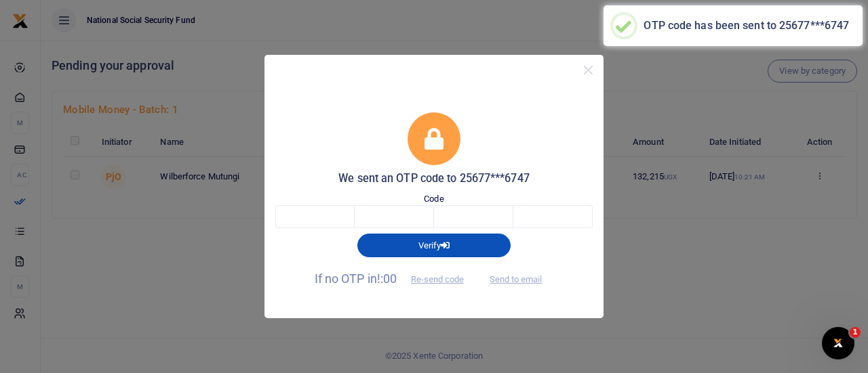 The width and height of the screenshot is (868, 373). What do you see at coordinates (387, 278) in the screenshot?
I see `span: !:00` at bounding box center [387, 278].